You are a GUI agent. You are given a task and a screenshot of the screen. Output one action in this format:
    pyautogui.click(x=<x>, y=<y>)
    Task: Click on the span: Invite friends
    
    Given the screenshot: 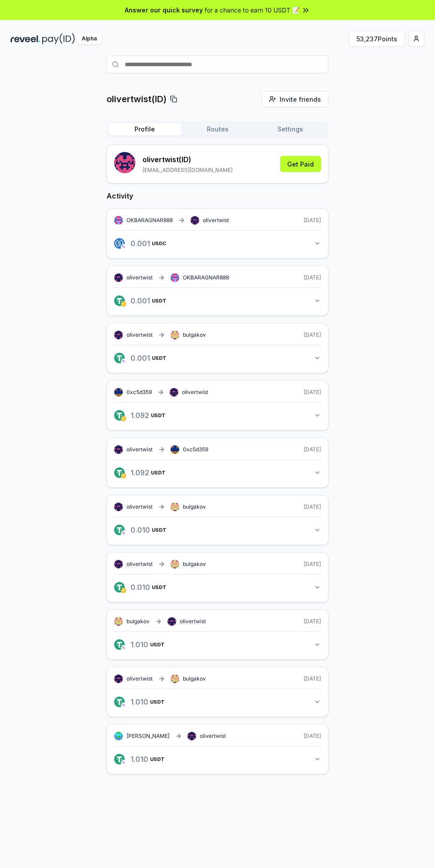 What is the action you would take?
    pyautogui.click(x=300, y=99)
    